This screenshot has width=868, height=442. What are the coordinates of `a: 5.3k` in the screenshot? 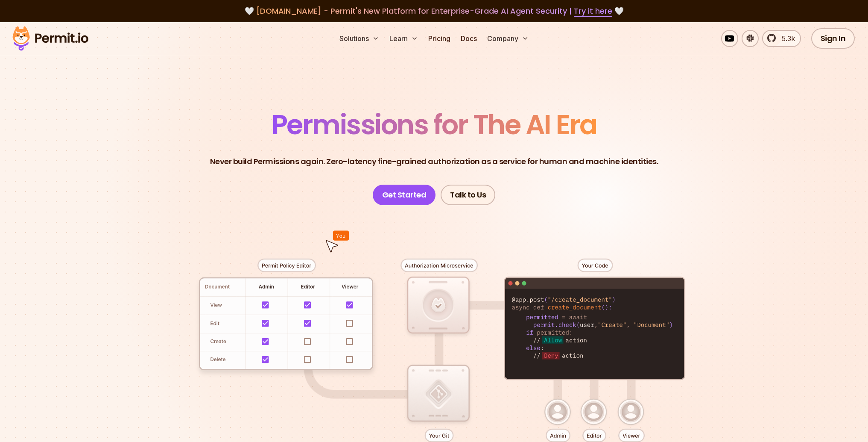 It's located at (781, 38).